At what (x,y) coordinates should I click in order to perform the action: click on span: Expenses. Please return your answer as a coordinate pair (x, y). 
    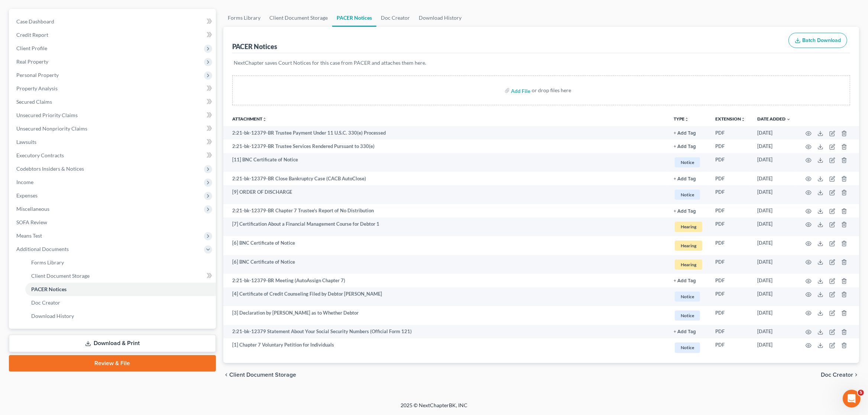
    Looking at the image, I should click on (27, 195).